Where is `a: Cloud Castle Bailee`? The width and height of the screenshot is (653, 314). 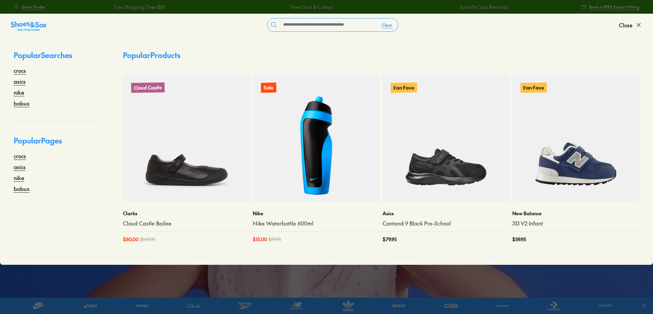 a: Cloud Castle Bailee is located at coordinates (186, 223).